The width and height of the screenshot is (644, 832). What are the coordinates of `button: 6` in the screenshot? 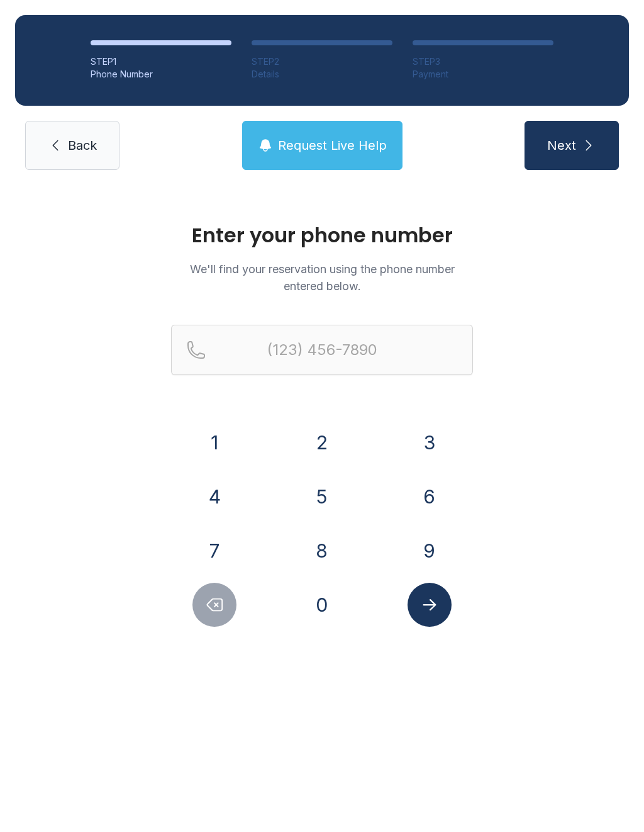 It's located at (430, 497).